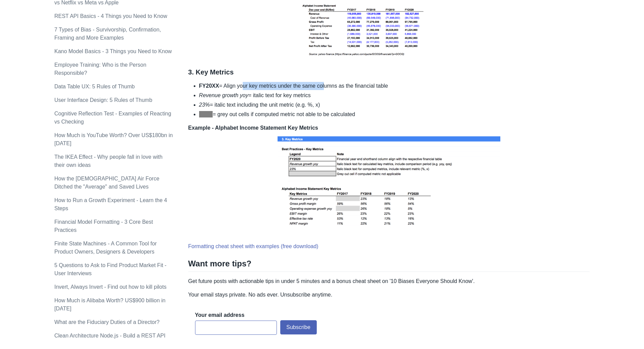  I want to click on a: REST API Basics - 4 Things you Need to Know, so click(111, 16).